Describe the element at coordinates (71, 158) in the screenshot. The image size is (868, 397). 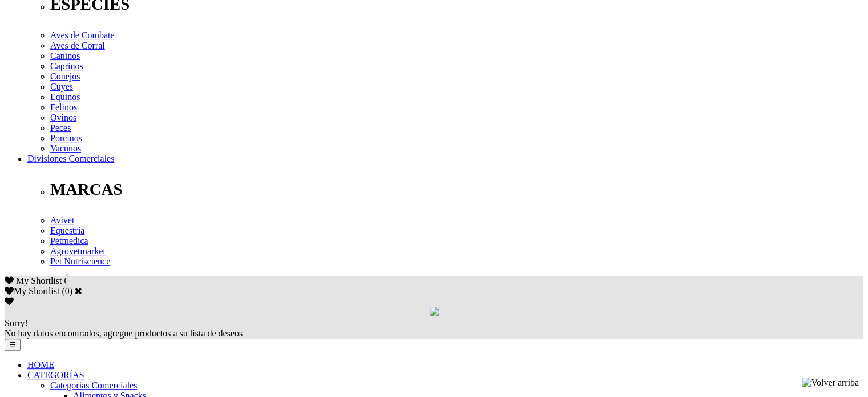
I see `a: Divisiones Comerciales` at that location.